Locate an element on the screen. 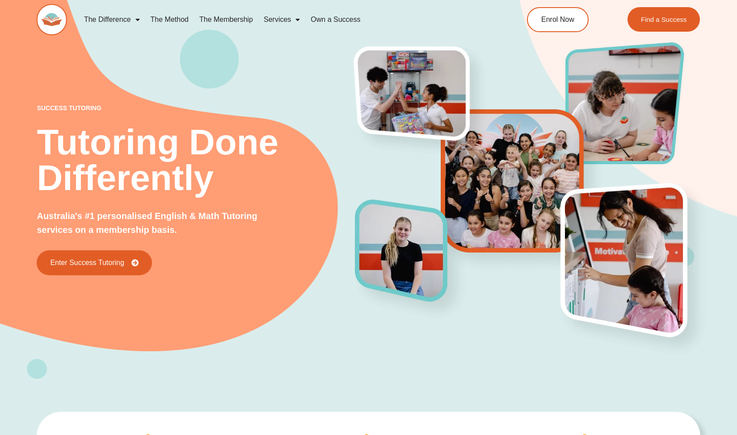 This screenshot has width=737, height=435. a: Find a Success is located at coordinates (663, 19).